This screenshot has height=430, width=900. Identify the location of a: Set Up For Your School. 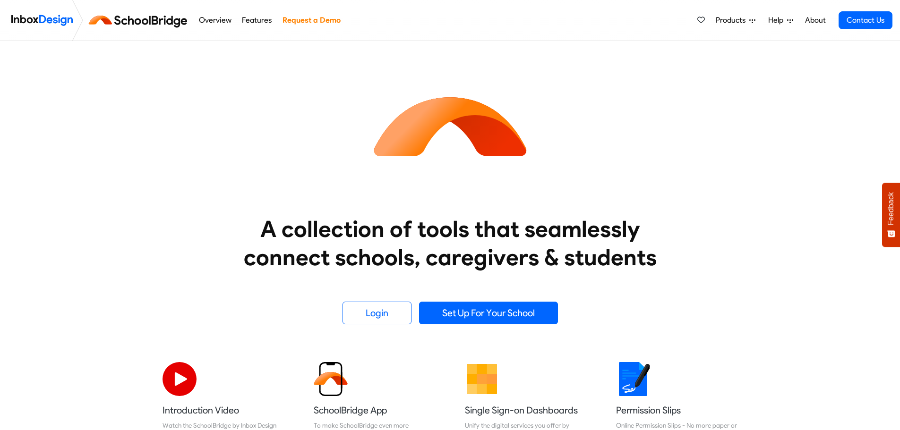
(488, 313).